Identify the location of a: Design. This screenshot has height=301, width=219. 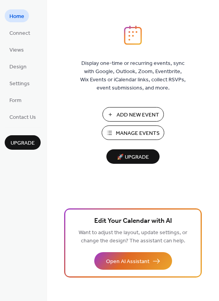
(18, 66).